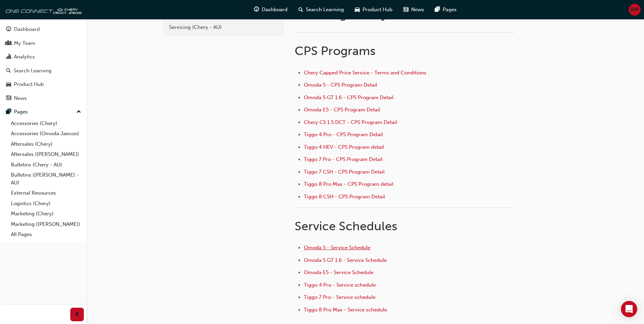 The height and width of the screenshot is (324, 644). I want to click on span: Tiggo 8 Pro Max - CPS Program detail, so click(349, 184).